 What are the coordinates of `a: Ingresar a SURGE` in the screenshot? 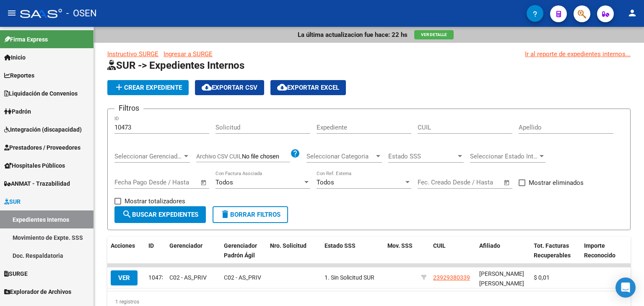 It's located at (188, 54).